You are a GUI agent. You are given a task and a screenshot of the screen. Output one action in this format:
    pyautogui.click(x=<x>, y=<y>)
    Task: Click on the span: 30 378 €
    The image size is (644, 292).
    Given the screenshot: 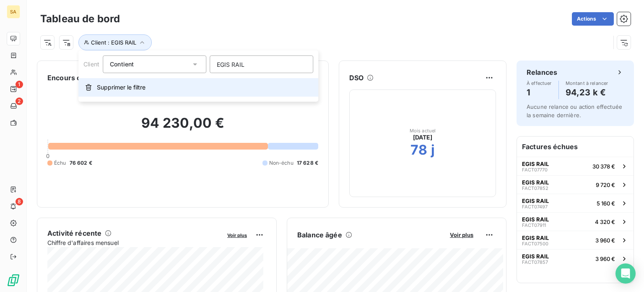 What is the action you would take?
    pyautogui.click(x=604, y=166)
    